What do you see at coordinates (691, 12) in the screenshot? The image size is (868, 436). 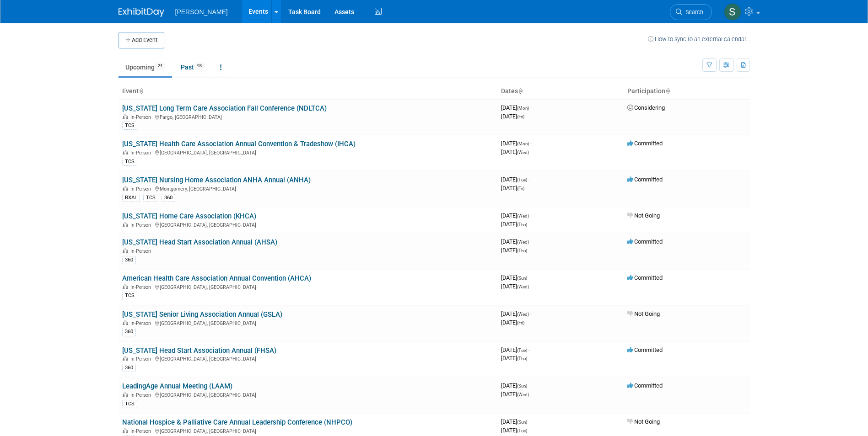 I see `a: Search` at bounding box center [691, 12].